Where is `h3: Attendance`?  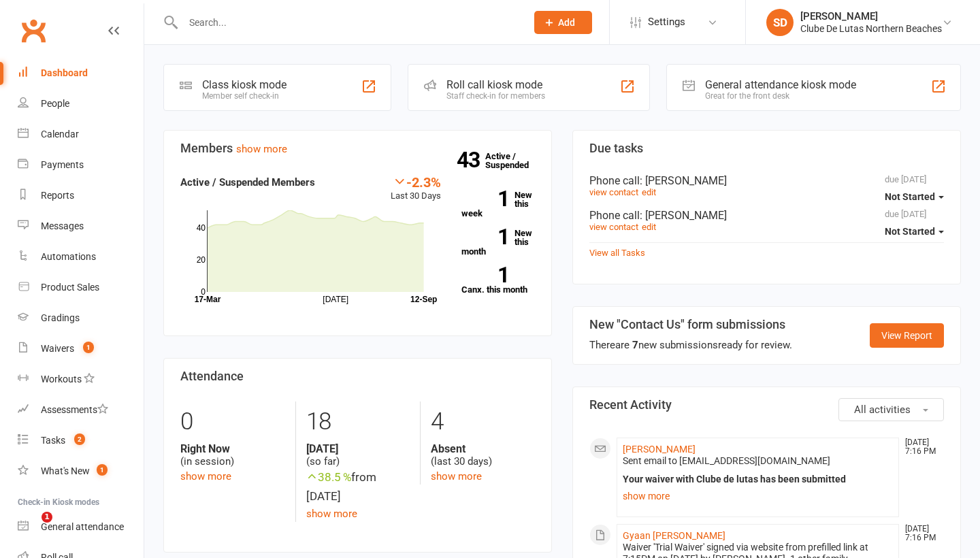
h3: Attendance is located at coordinates (357, 376).